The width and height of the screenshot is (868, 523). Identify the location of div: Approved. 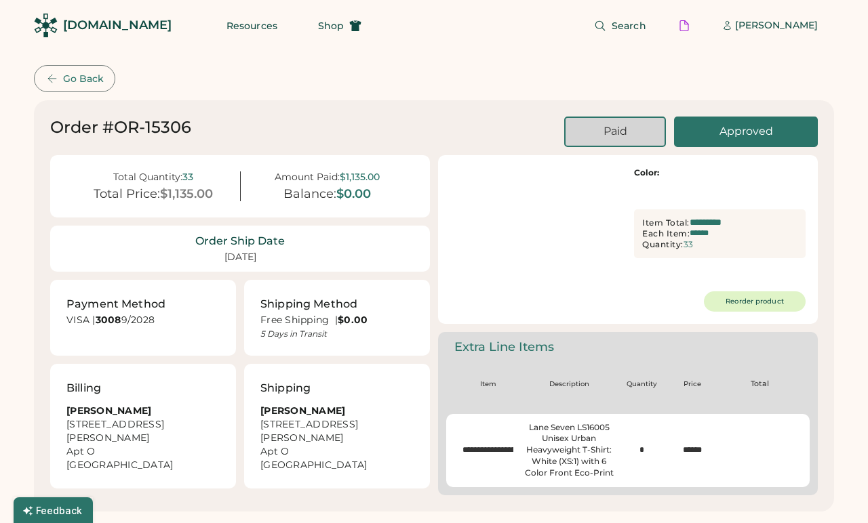
(746, 132).